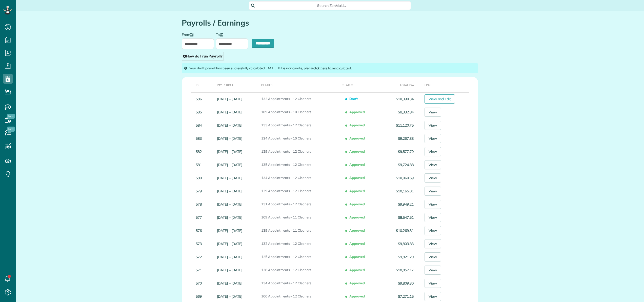 The image size is (644, 302). Describe the element at coordinates (399, 152) in the screenshot. I see `td: $9,577.70` at that location.